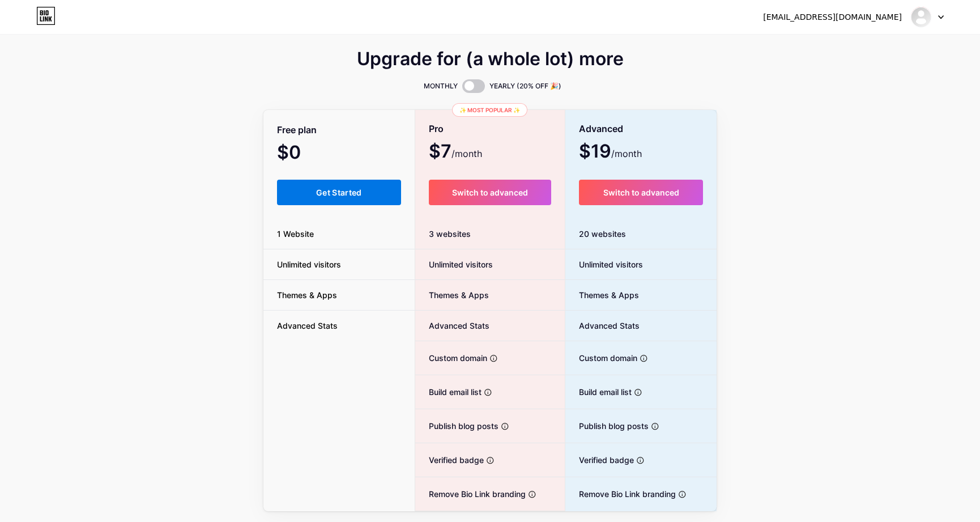 The image size is (980, 522). I want to click on span: $19, so click(610, 152).